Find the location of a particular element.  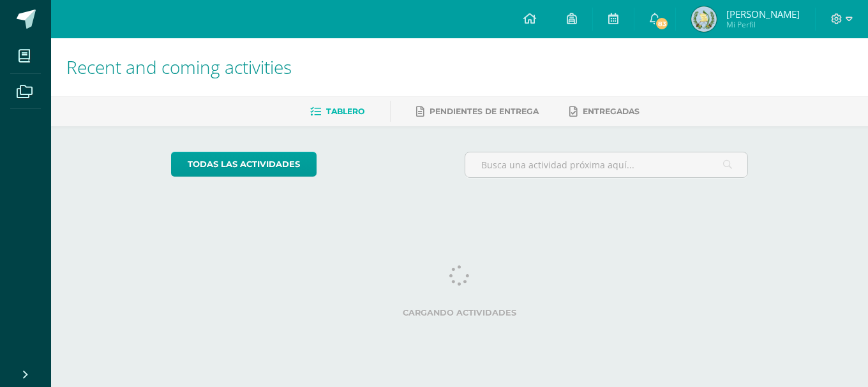

a: Pendientes de entrega is located at coordinates (478, 111).